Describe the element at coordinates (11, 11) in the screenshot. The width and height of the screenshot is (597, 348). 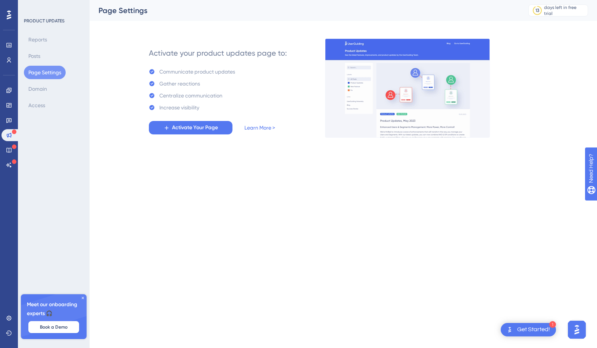
I see `button: Open AI Assistant Launcher` at that location.